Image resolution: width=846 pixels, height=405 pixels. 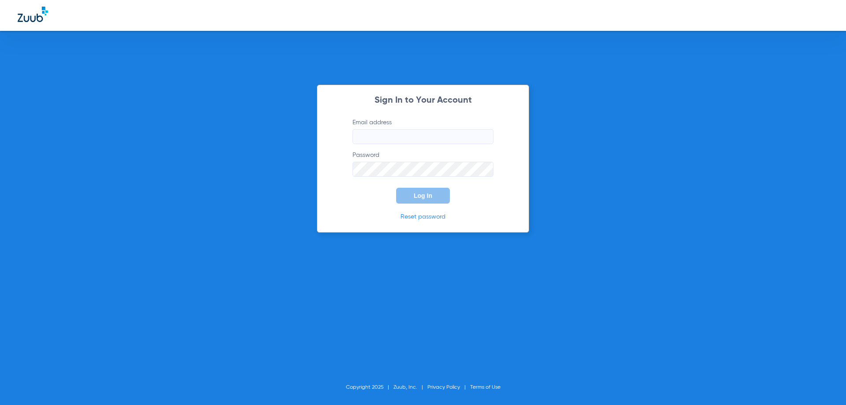 I want to click on a: Privacy Policy, so click(x=444, y=387).